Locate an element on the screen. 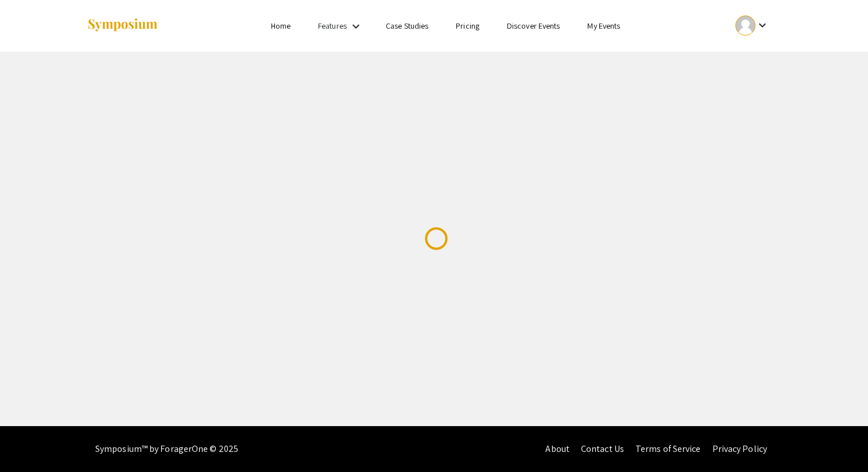 The width and height of the screenshot is (868, 472). mat-icon: Expand account dropdown is located at coordinates (762, 25).